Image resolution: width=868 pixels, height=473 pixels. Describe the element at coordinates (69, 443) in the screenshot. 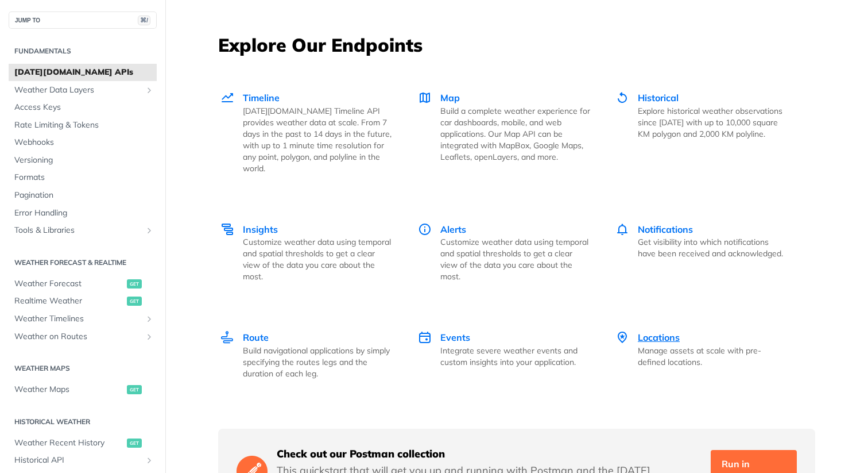

I see `span: Weather Recent History` at that location.